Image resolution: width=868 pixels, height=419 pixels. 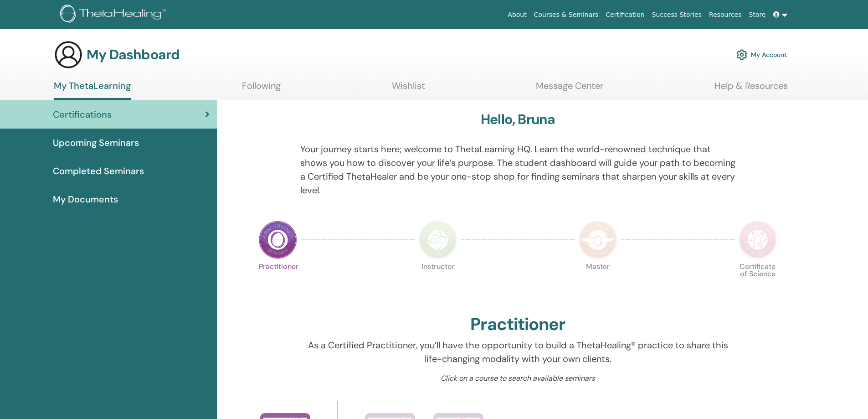 I want to click on img: Practitioner, so click(x=278, y=240).